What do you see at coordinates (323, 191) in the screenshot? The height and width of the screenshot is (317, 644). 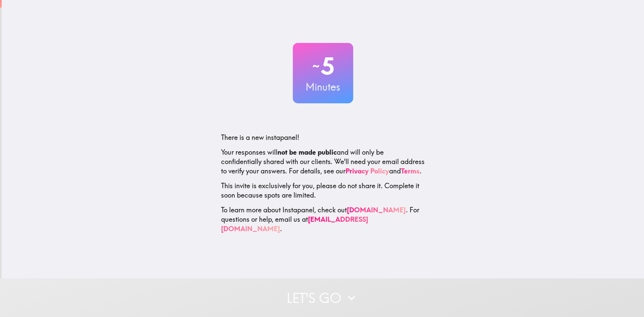 I see `p: This invite is exclusively for you, please do not share it. Complete it soon because spots are li...` at bounding box center [323, 191].